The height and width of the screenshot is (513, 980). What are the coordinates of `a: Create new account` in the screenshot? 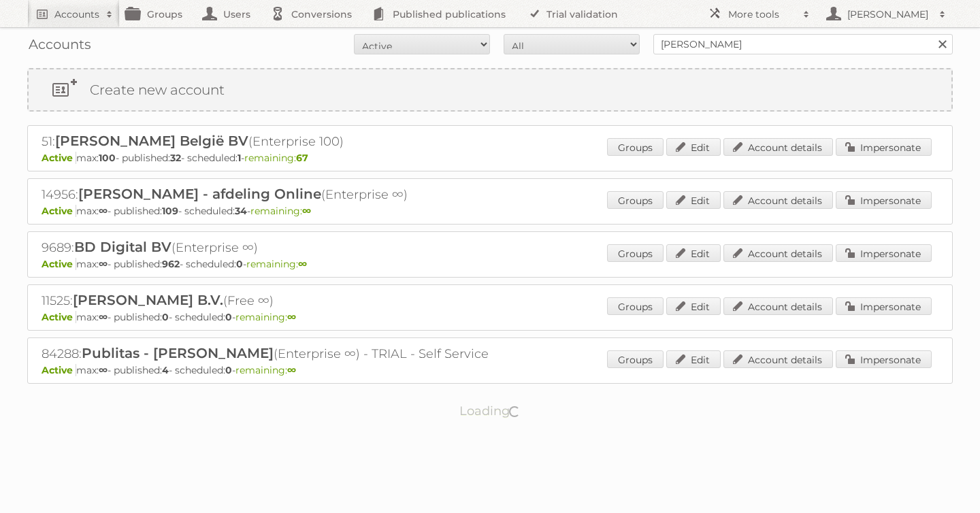 It's located at (490, 89).